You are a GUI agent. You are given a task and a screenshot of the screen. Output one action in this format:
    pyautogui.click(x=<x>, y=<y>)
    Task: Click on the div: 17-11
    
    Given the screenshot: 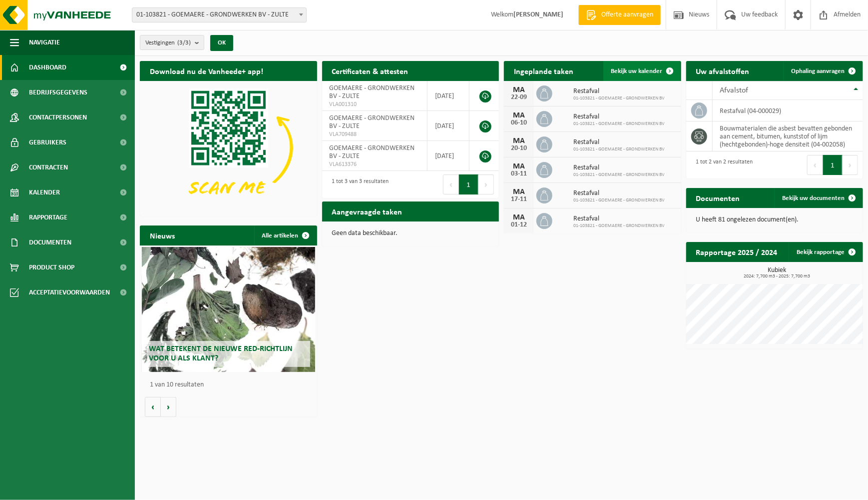 What is the action you would take?
    pyautogui.click(x=519, y=200)
    